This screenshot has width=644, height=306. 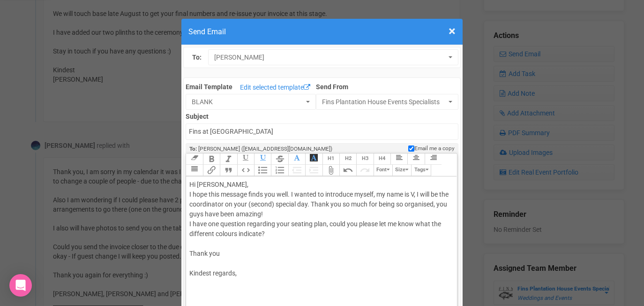 What do you see at coordinates (347, 171) in the screenshot?
I see `button: Undo` at bounding box center [347, 171].